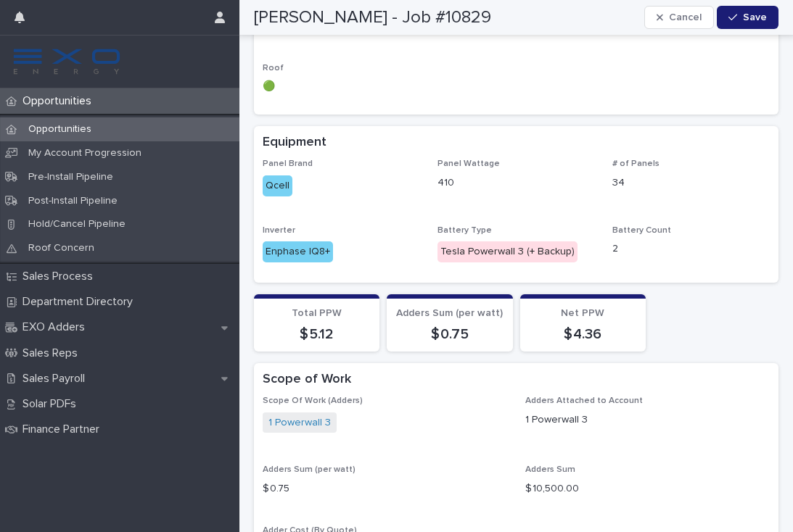  What do you see at coordinates (685, 18) in the screenshot?
I see `span: Cancel` at bounding box center [685, 18].